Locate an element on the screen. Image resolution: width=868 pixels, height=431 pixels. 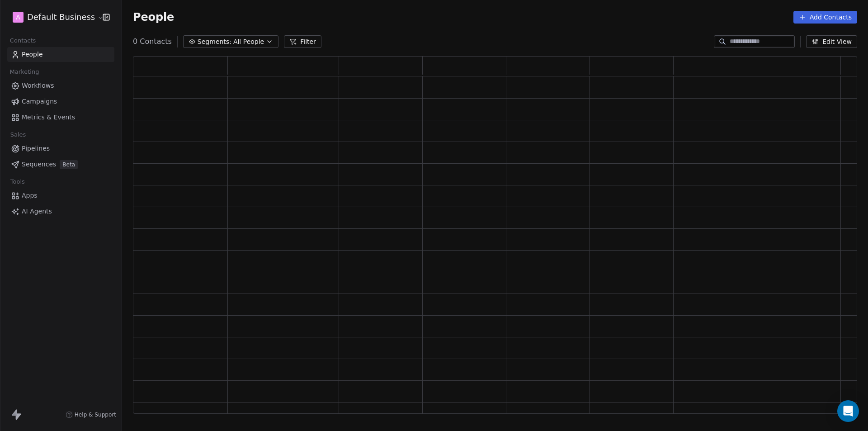
span: A is located at coordinates (18, 17).